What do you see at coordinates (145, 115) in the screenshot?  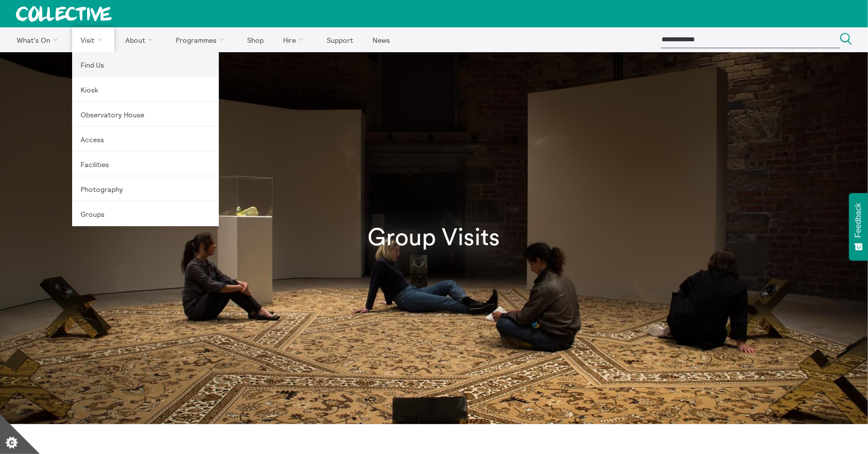 I see `a: Observatory House` at bounding box center [145, 115].